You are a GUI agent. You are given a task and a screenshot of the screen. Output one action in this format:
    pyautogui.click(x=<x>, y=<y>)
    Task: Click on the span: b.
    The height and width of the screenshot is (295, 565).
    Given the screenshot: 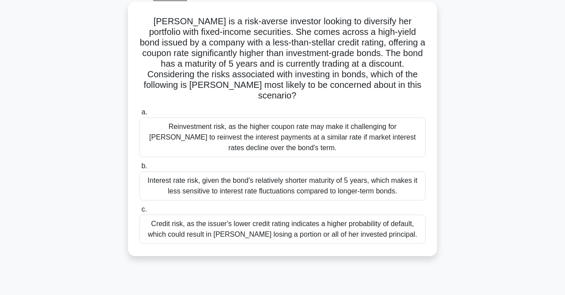 What is the action you would take?
    pyautogui.click(x=144, y=165)
    